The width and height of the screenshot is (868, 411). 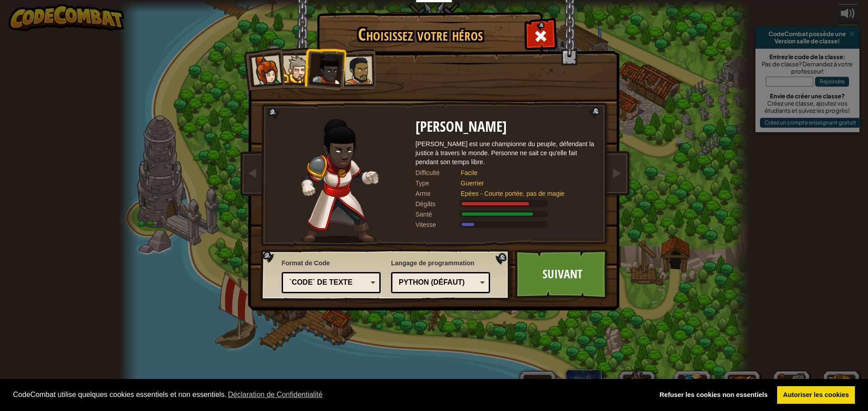 I want to click on div: Python (Défaut), so click(x=438, y=283).